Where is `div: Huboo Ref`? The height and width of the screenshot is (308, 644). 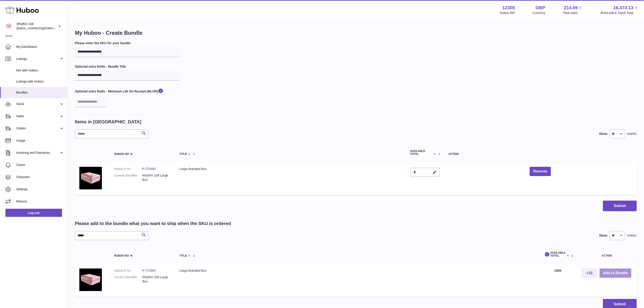
div: Huboo Ref is located at coordinates (508, 13).